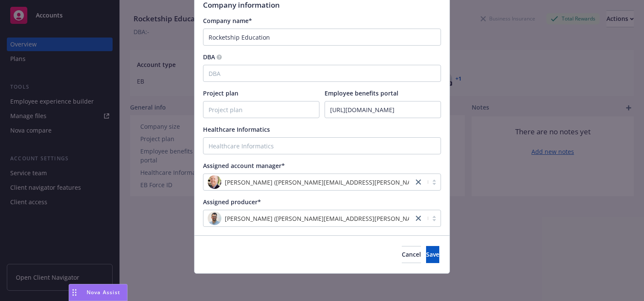 The height and width of the screenshot is (301, 644). I want to click on button: Save, so click(433, 254).